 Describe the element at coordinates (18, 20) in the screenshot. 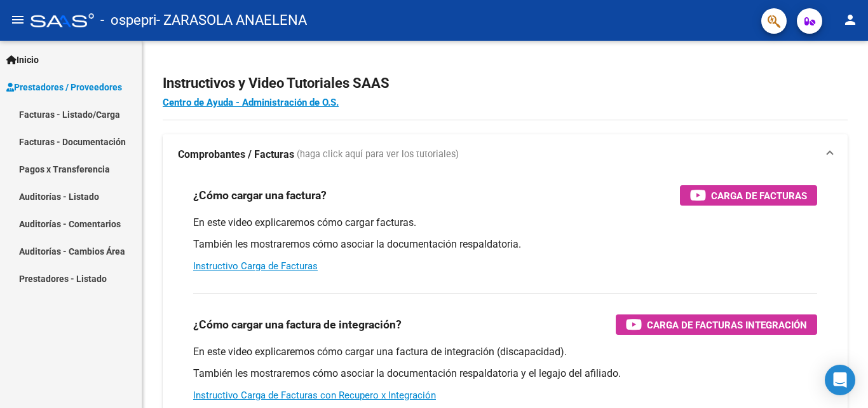

I see `mat-icon: menu` at that location.